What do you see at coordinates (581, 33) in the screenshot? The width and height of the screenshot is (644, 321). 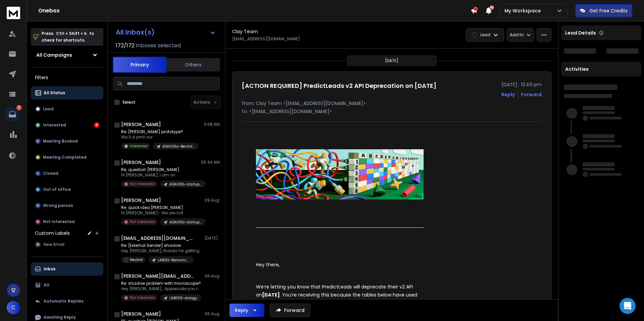 I see `p: Lead Details` at bounding box center [581, 33].